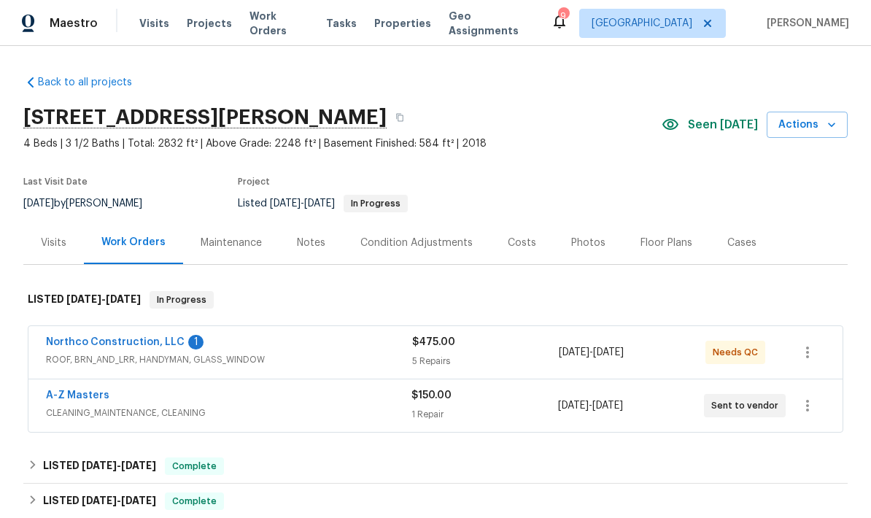 The height and width of the screenshot is (518, 871). Describe the element at coordinates (433, 342) in the screenshot. I see `span: $475.00` at that location.